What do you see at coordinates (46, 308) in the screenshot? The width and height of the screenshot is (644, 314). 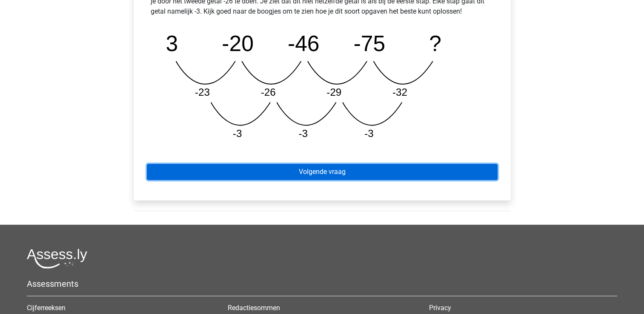 I see `a: Cijferreeksen` at bounding box center [46, 308].